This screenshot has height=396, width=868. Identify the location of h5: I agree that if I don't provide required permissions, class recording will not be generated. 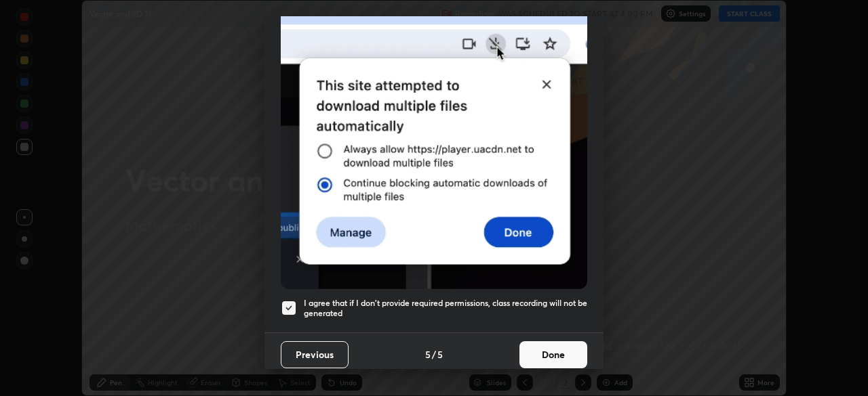
(445, 308).